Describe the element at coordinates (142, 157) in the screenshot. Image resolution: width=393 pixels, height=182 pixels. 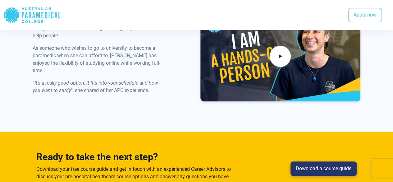
I see `h3: Ready to take the next step?` at that location.